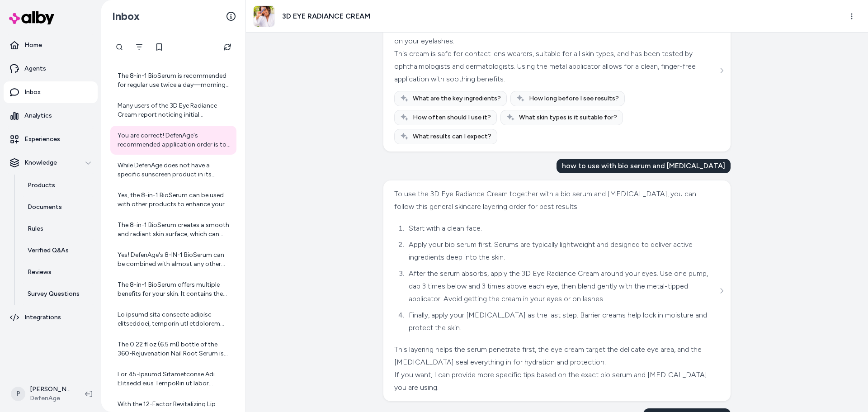  Describe the element at coordinates (452, 117) in the screenshot. I see `span: How often should I use it?` at that location.